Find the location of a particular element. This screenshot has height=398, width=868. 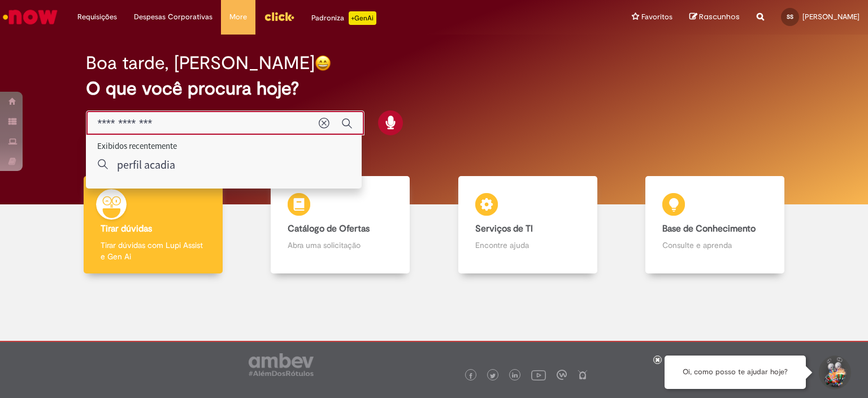

img: happy-face.png is located at coordinates (323, 63).